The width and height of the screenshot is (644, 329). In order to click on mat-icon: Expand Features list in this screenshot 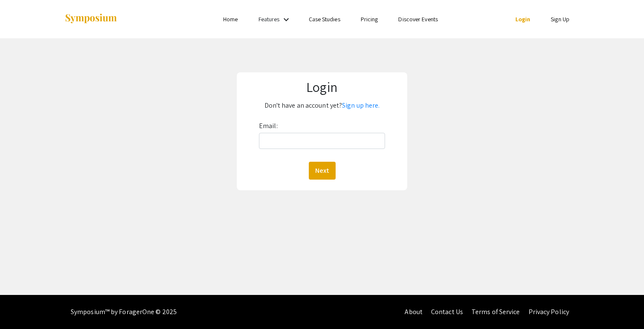, I will do `click(286, 20)`.